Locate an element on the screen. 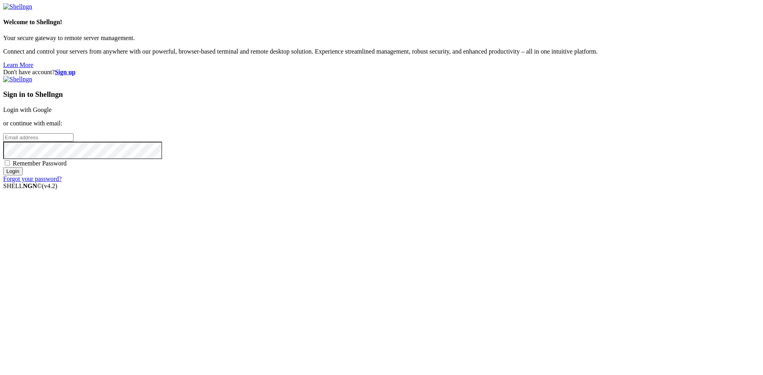 The width and height of the screenshot is (763, 375). p: Connect and control your servers from anywhere with our powerful, browser-based terminal and remo... is located at coordinates (381, 52).